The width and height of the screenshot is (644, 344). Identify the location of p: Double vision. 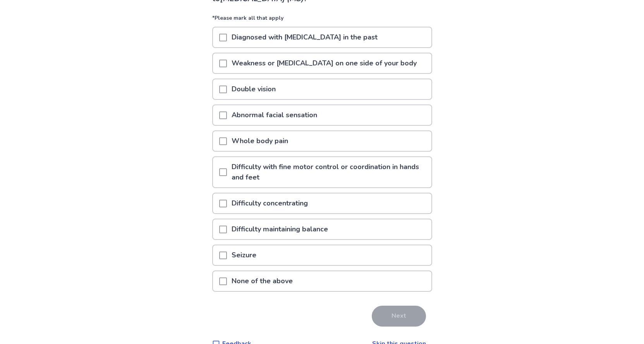
(254, 89).